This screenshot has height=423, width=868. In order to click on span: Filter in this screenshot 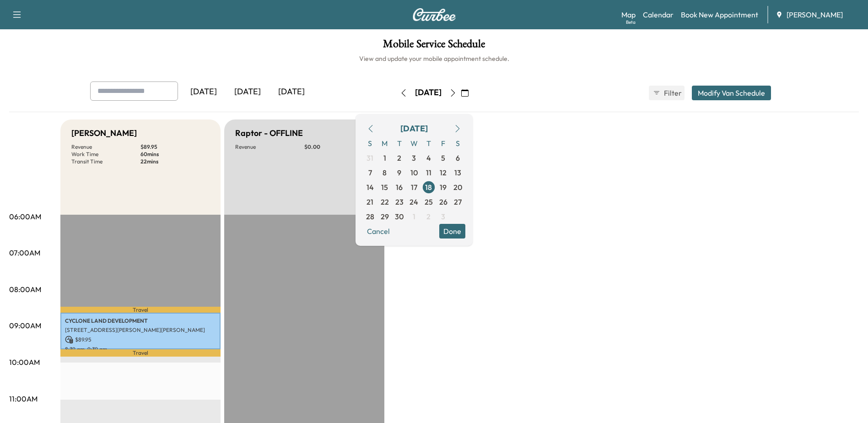, I will do `click(672, 93)`.